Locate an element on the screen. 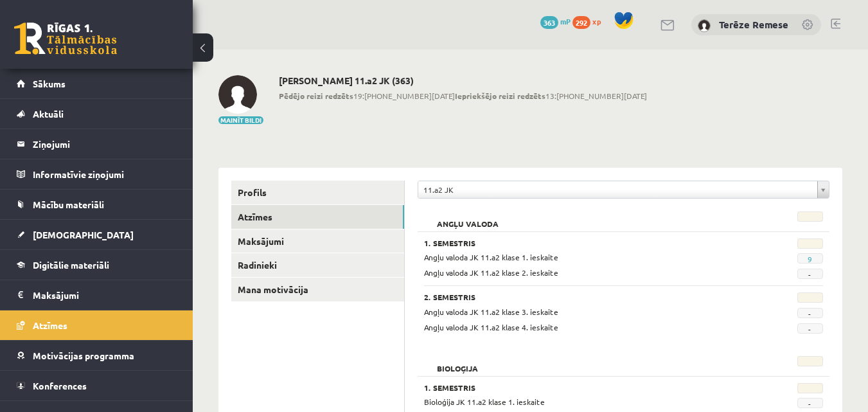 The height and width of the screenshot is (412, 868). a: Rīgas 1. Tālmācības vidusskola is located at coordinates (66, 38).